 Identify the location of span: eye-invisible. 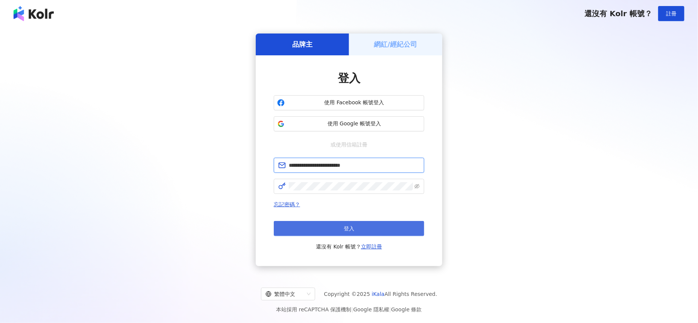
(417, 186).